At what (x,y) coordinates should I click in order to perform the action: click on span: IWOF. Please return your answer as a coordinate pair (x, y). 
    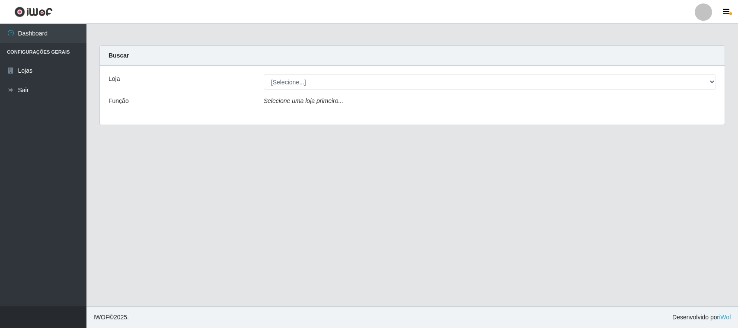
    Looking at the image, I should click on (101, 317).